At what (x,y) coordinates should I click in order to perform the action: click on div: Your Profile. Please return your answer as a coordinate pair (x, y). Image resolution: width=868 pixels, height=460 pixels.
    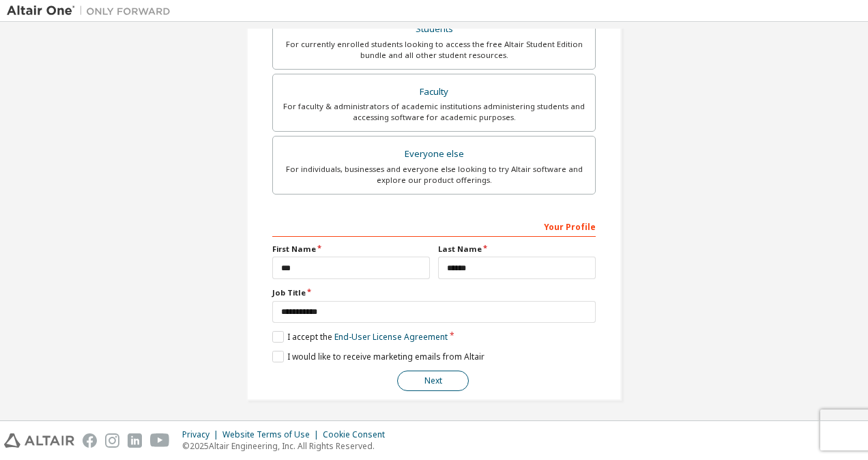
    Looking at the image, I should click on (434, 226).